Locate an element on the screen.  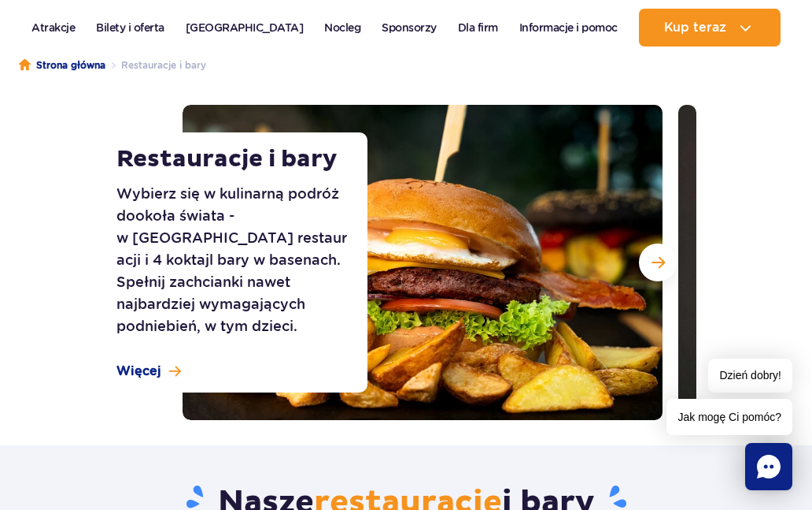
span: Dzień dobry! is located at coordinates (751, 375).